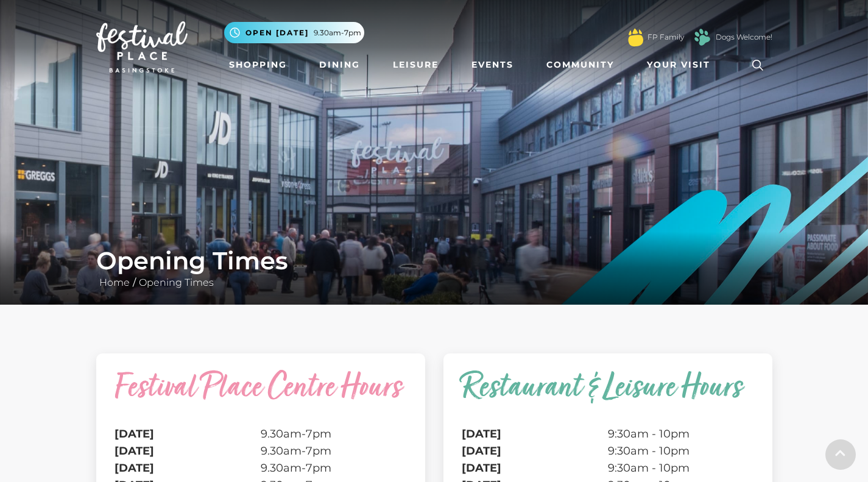 This screenshot has height=482, width=868. I want to click on span: Your Visit, so click(678, 64).